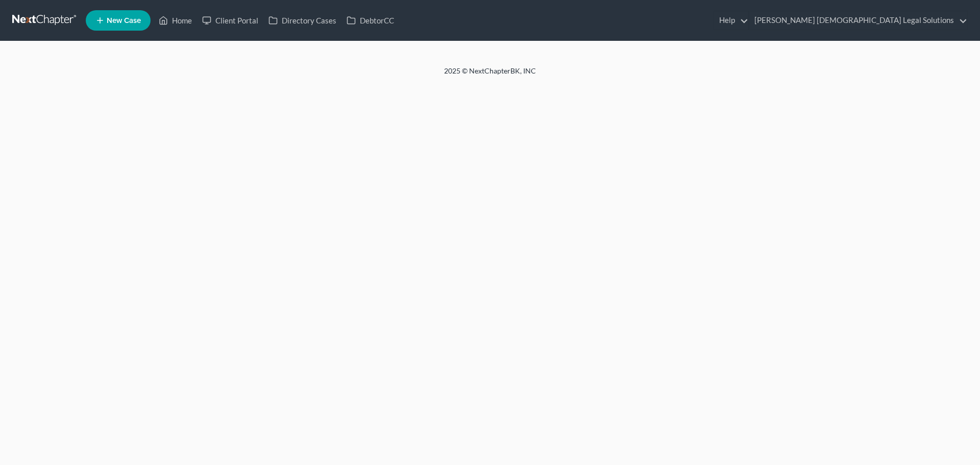 The height and width of the screenshot is (465, 980). I want to click on a: Help, so click(731, 20).